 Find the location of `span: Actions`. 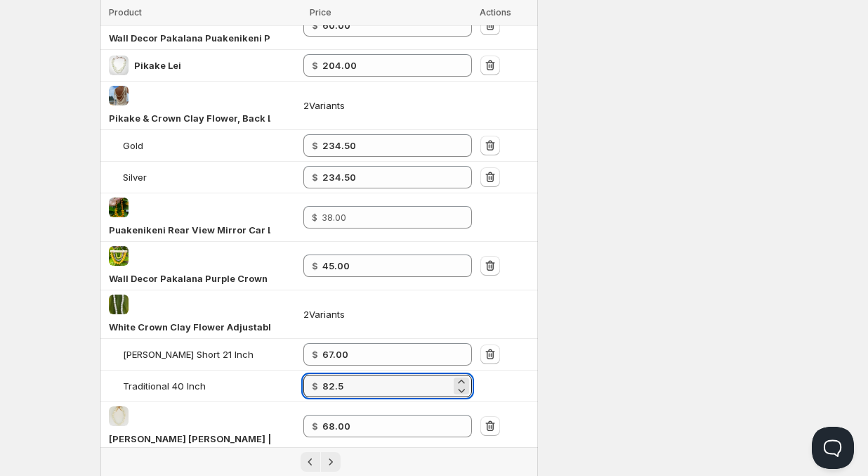

span: Actions is located at coordinates (495, 12).